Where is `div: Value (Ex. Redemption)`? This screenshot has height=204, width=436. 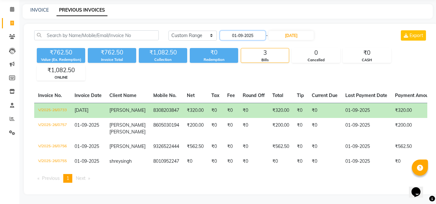 div: Value (Ex. Redemption) is located at coordinates (61, 60).